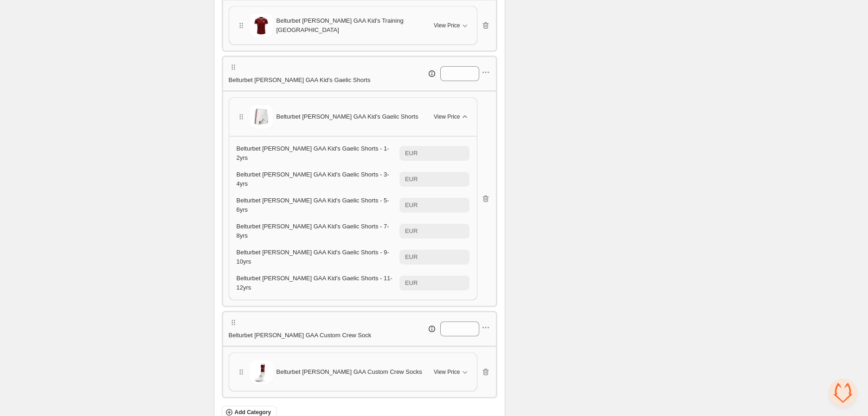  Describe the element at coordinates (253, 413) in the screenshot. I see `span: Add Category` at that location.